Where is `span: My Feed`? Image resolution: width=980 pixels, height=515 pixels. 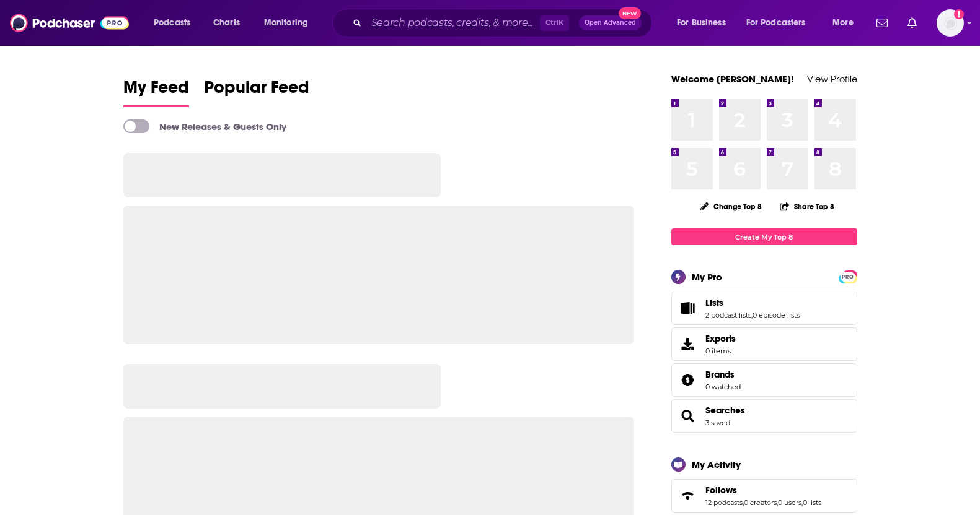 span: My Feed is located at coordinates (156, 91).